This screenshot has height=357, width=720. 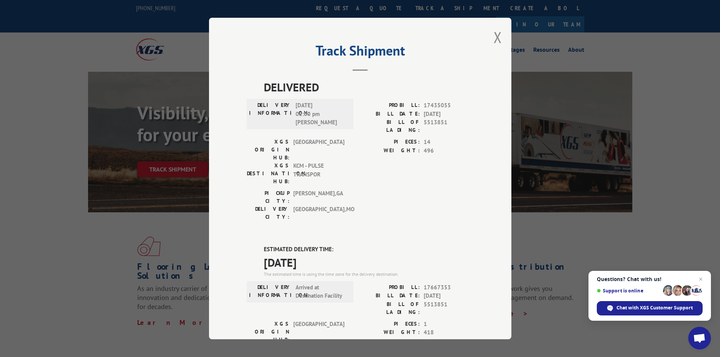 I want to click on div: The estimated time is using the time zone for the delivery destination., so click(x=368, y=274).